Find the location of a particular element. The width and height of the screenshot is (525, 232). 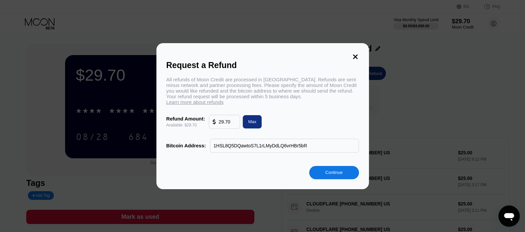

div: Available: $29.70 is located at coordinates (186, 125).